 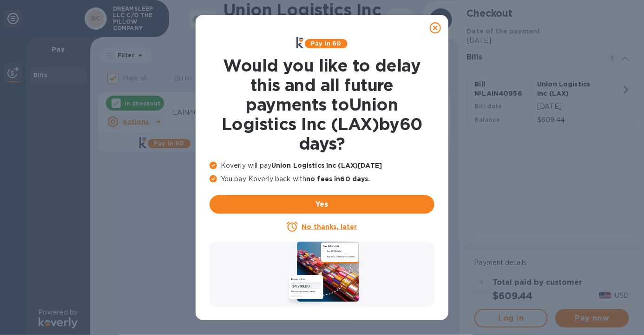 What do you see at coordinates (325, 43) in the screenshot?
I see `b: Pay in 60` at bounding box center [325, 43].